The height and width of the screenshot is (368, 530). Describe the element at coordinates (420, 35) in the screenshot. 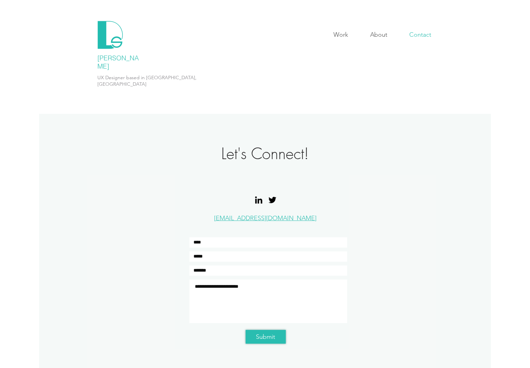

I see `a: Contact` at that location.